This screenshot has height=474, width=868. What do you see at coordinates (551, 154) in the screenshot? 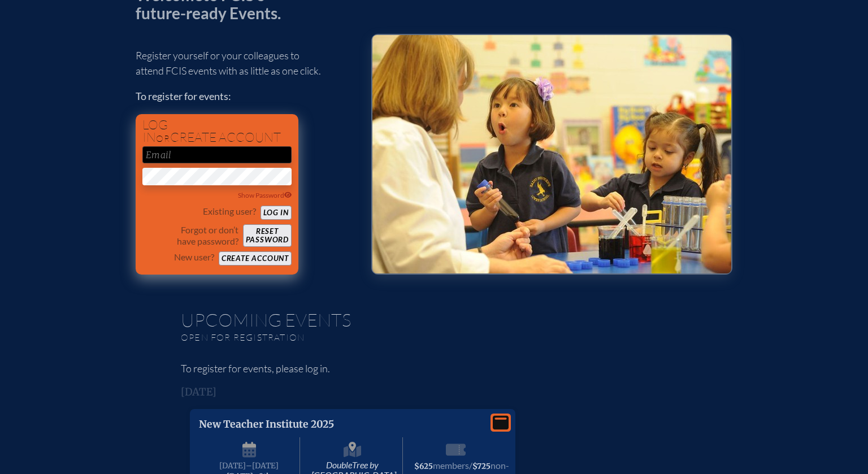
I see `img: Events` at bounding box center [551, 154].